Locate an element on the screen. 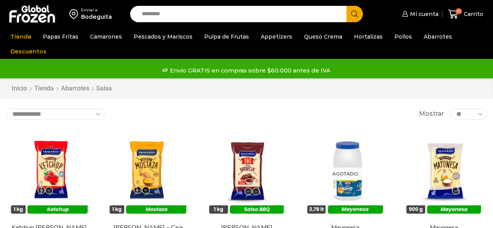 The height and width of the screenshot is (228, 493). span: Mostrar is located at coordinates (432, 114).